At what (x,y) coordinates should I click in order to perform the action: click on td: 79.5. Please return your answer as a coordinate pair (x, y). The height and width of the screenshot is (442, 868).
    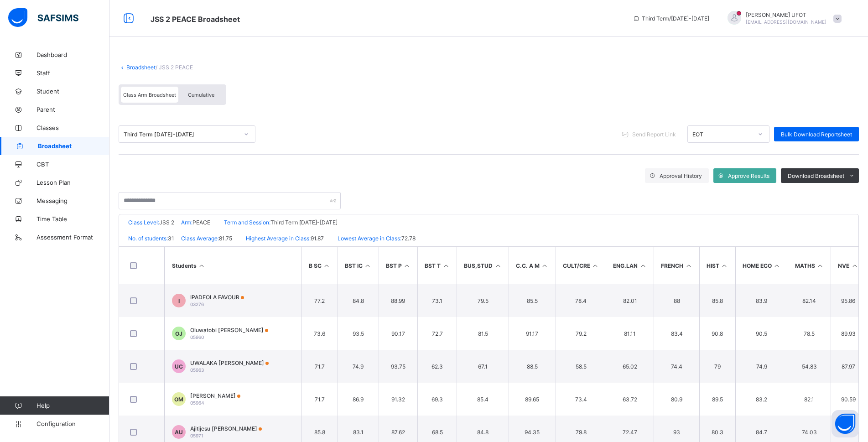
    Looking at the image, I should click on (483, 300).